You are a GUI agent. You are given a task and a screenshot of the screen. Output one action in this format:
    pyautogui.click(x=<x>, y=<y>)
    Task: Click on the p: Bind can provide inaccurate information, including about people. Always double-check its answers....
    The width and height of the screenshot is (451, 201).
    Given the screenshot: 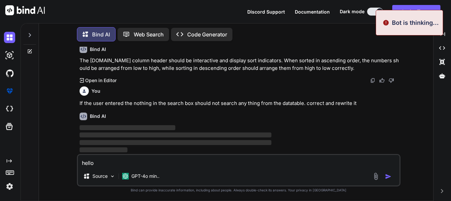 What is the action you would take?
    pyautogui.click(x=239, y=190)
    